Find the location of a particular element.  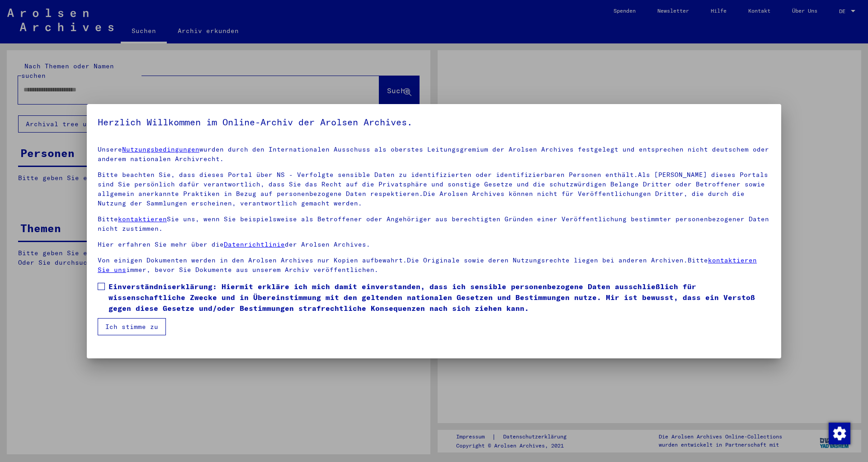

p: Unsere wurden durch den Internationalen Ausschuss als oberstes Leitungsgremium der Arolsen Archiv... is located at coordinates (434, 154).